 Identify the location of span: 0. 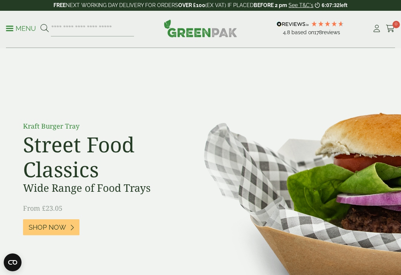
(396, 24).